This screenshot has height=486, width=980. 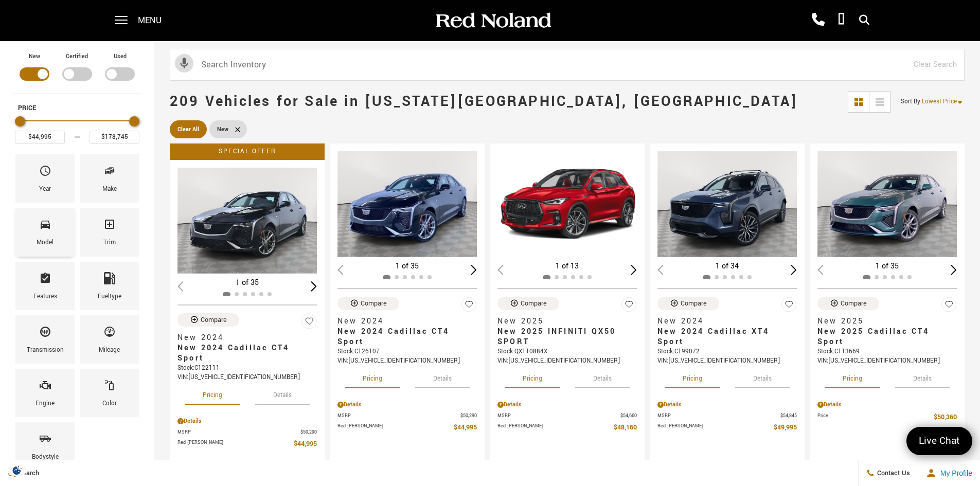 I want to click on span: Year, so click(x=46, y=173).